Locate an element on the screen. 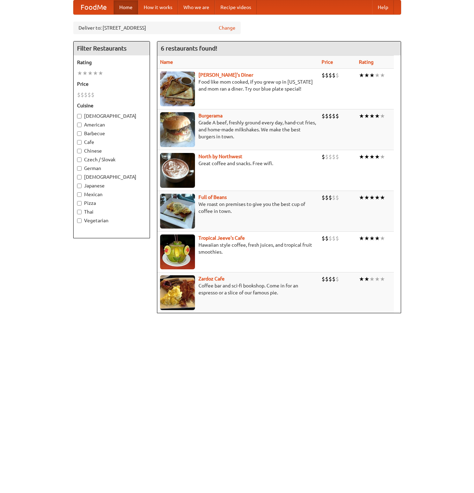  input: Mexican is located at coordinates (79, 195).